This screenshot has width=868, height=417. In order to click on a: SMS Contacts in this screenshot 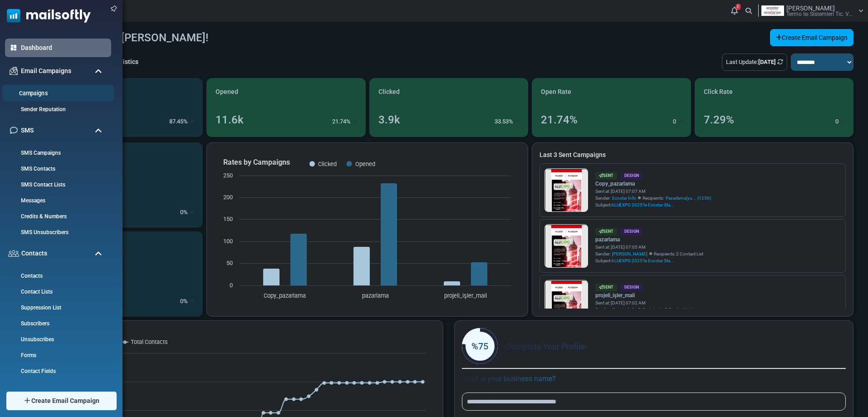, I will do `click(57, 169)`.